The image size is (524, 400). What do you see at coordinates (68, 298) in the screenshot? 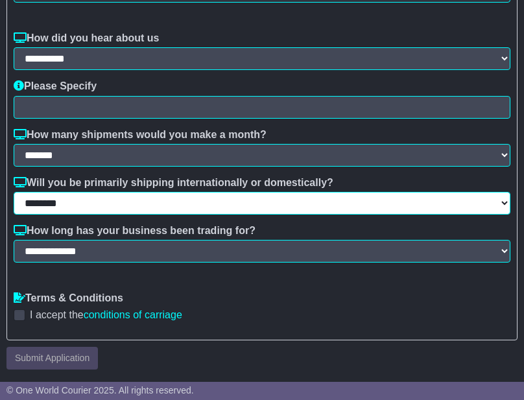
I see `label: Terms & Conditions` at bounding box center [68, 298].